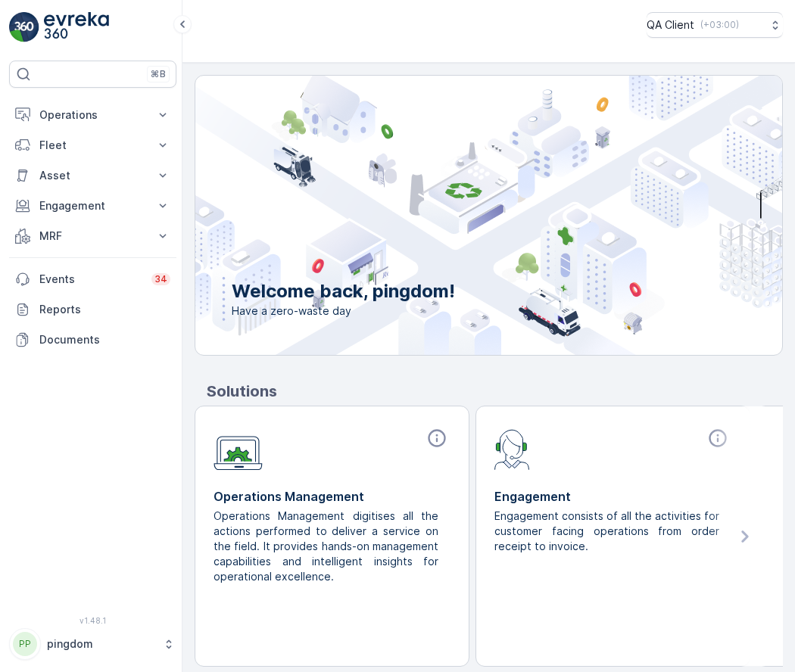  Describe the element at coordinates (326, 547) in the screenshot. I see `p: Operations Management digitises all the actions performed to deliver a service on the field. It p...` at that location.